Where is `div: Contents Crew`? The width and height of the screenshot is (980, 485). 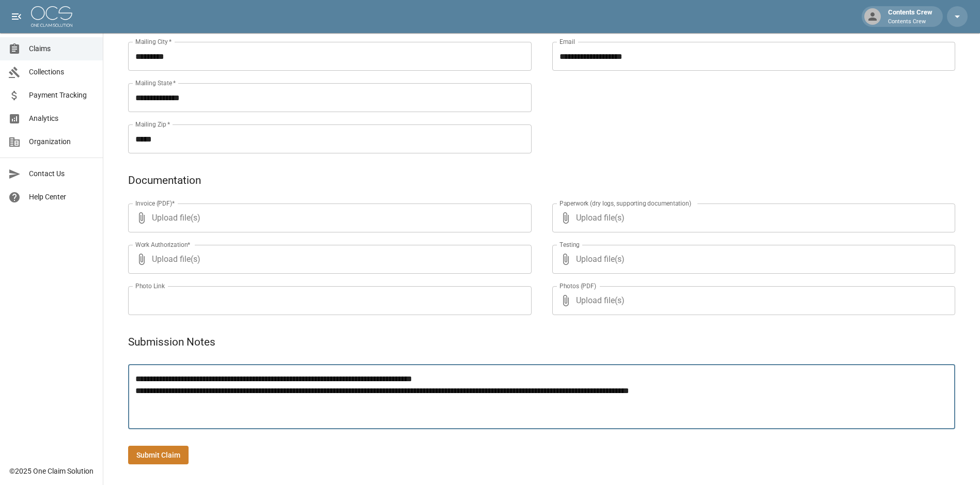 div: Contents Crew is located at coordinates (910, 16).